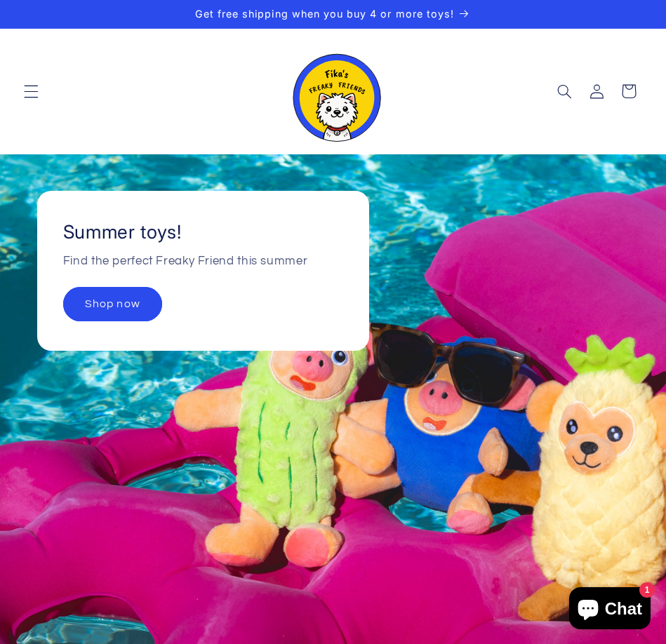  I want to click on h2: Summer toys!, so click(121, 232).